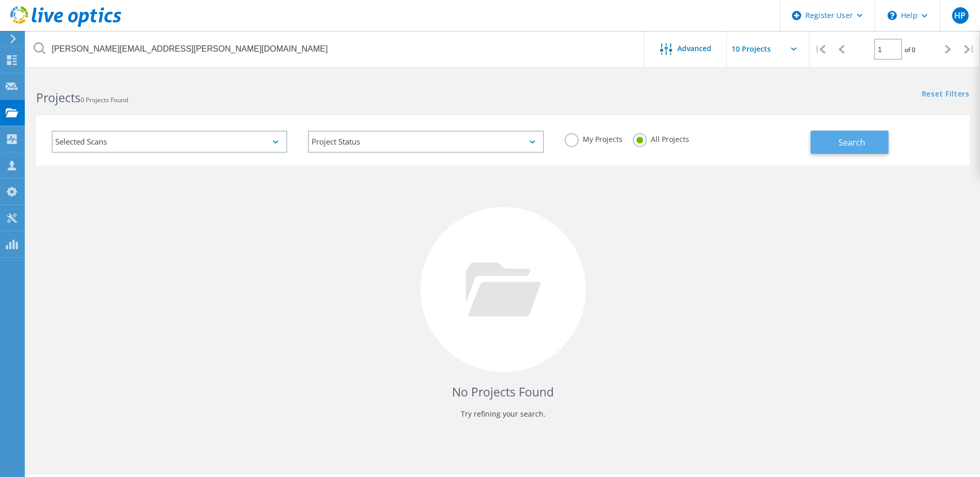 Image resolution: width=980 pixels, height=477 pixels. Describe the element at coordinates (336, 49) in the screenshot. I see `input: Search projects by name, owner, ID, company, etc` at that location.